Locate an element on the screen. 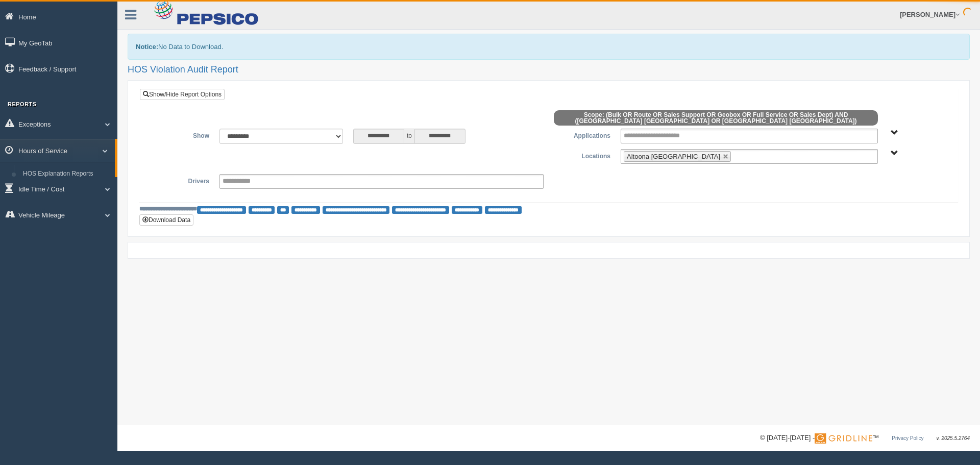 Image resolution: width=980 pixels, height=465 pixels. div: No Data to Download. is located at coordinates (548, 47).